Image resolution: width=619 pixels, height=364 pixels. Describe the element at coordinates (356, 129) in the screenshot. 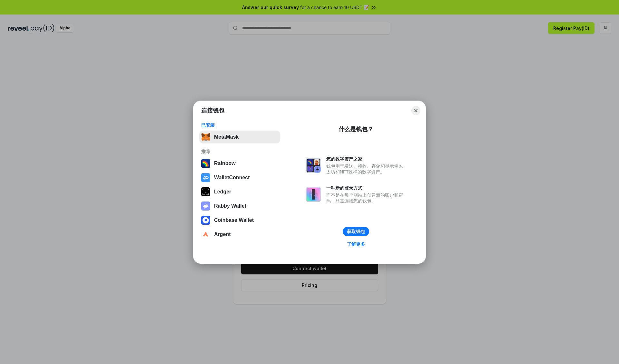

I see `div: 什么是钱包？` at that location.